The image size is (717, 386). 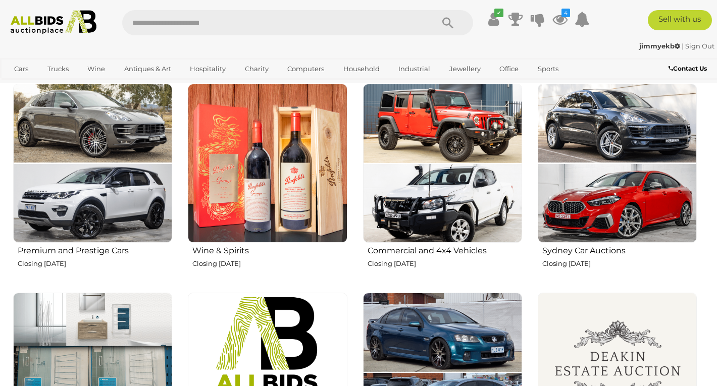 What do you see at coordinates (548, 69) in the screenshot?
I see `a: Sports` at bounding box center [548, 69].